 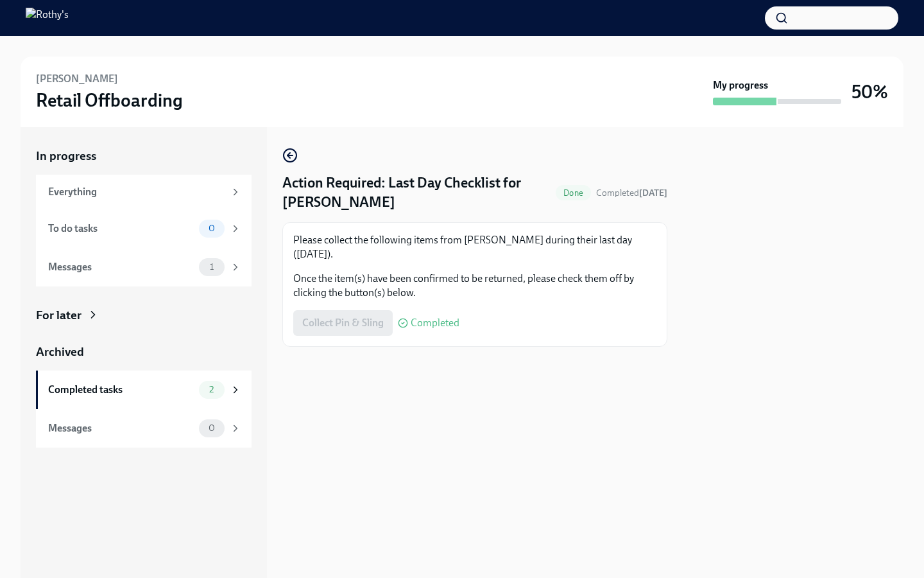 What do you see at coordinates (144, 268) in the screenshot?
I see `a: Messages1` at bounding box center [144, 268].